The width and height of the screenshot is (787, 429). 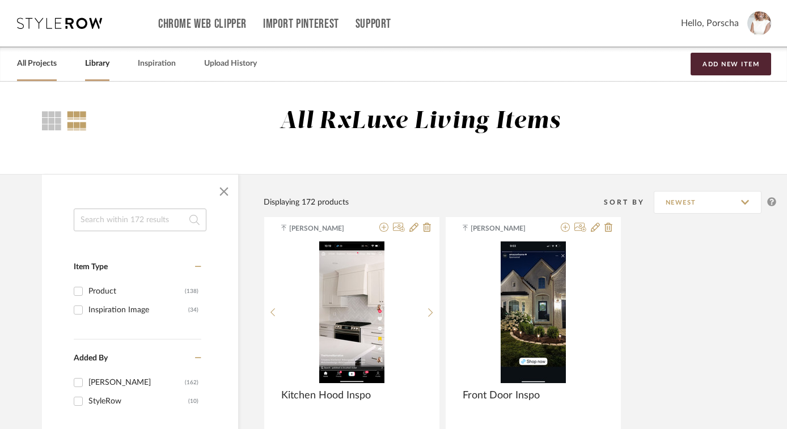 I want to click on div: All RxLuxe Living Items, so click(x=420, y=121).